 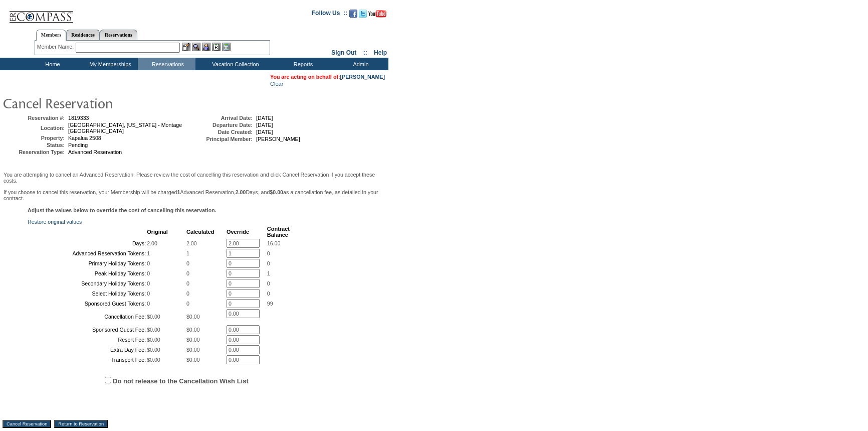 What do you see at coordinates (238, 232) in the screenshot?
I see `b: Override` at bounding box center [238, 232].